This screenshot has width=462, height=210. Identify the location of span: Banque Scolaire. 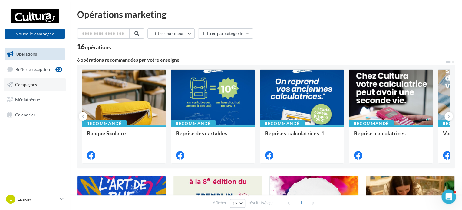
(106, 134).